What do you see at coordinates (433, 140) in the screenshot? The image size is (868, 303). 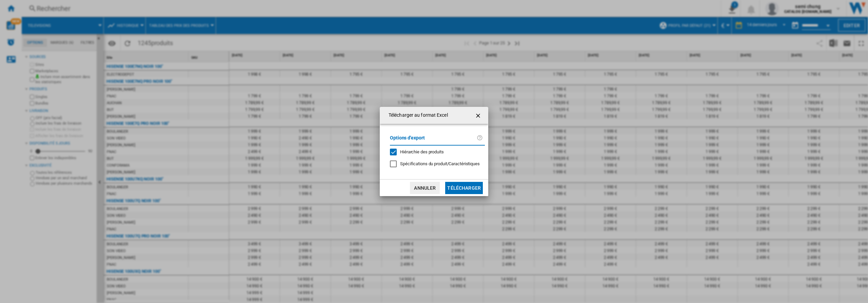 I see `label: Options d'export` at bounding box center [433, 140].